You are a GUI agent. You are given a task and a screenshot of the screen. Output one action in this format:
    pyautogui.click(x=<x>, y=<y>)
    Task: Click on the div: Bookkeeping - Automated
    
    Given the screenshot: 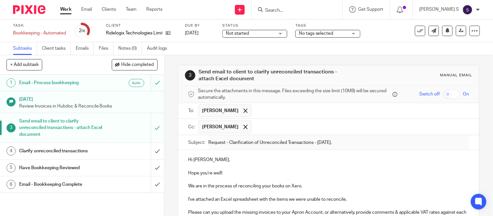 What is the action you would take?
    pyautogui.click(x=39, y=33)
    